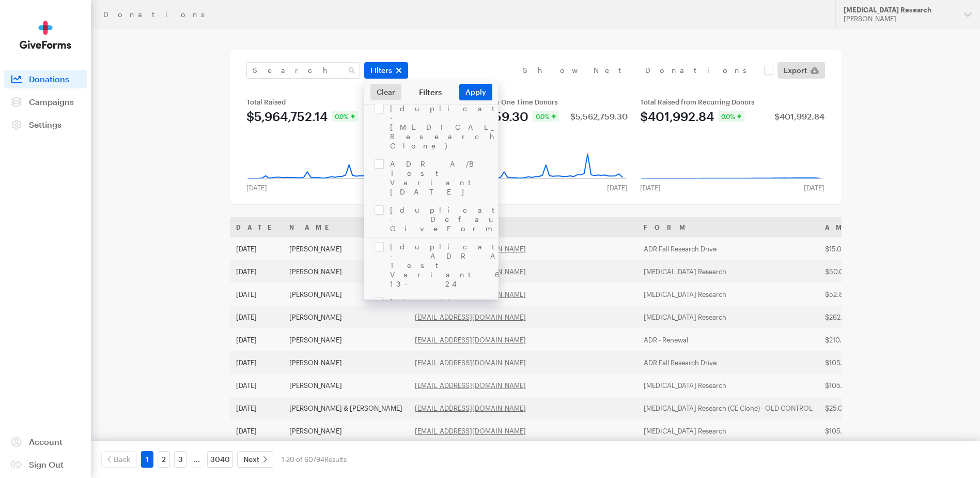  Describe the element at coordinates (430, 92) in the screenshot. I see `div: Filters` at that location.